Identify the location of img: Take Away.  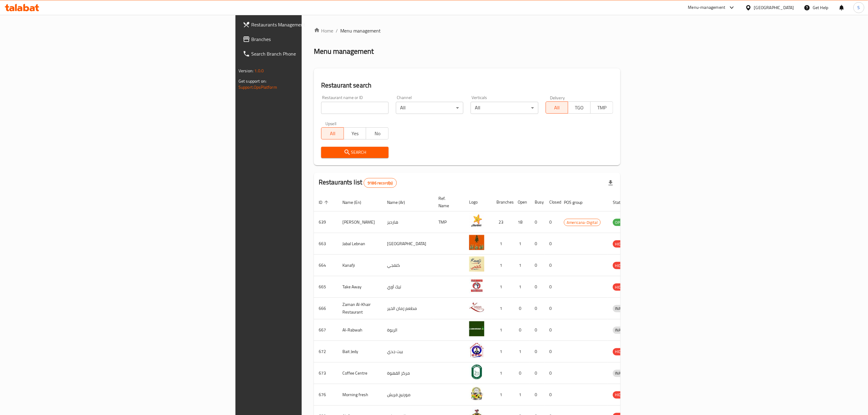
(477, 285).